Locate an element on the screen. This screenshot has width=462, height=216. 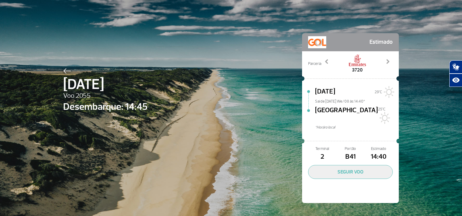
div: Plugin de acessibilidade da Hand Talk. is located at coordinates (456, 74).